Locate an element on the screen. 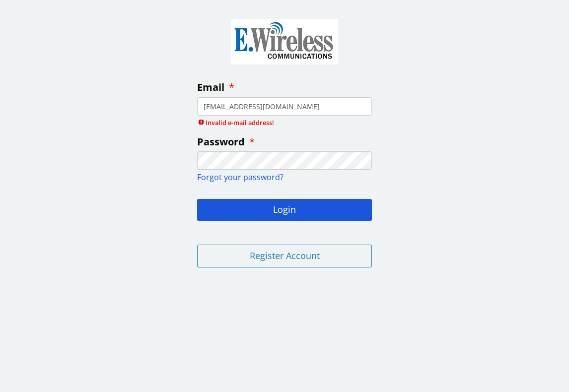 The width and height of the screenshot is (569, 392). button: Login is located at coordinates (284, 210).